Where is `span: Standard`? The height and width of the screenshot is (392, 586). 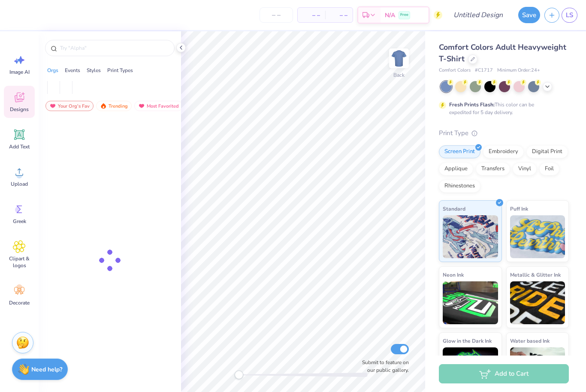 span: Standard is located at coordinates (454, 209).